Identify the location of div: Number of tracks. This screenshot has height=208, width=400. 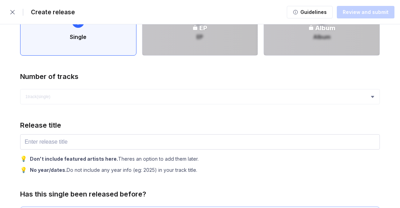
(49, 76).